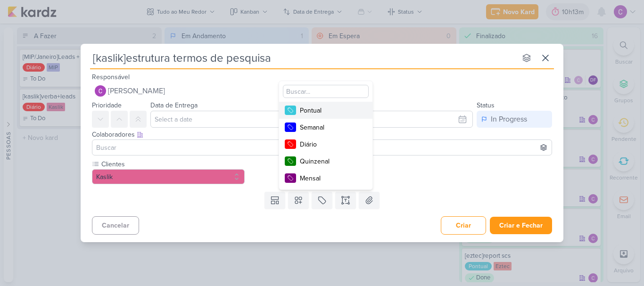  What do you see at coordinates (486, 105) in the screenshot?
I see `label: Status` at bounding box center [486, 105].